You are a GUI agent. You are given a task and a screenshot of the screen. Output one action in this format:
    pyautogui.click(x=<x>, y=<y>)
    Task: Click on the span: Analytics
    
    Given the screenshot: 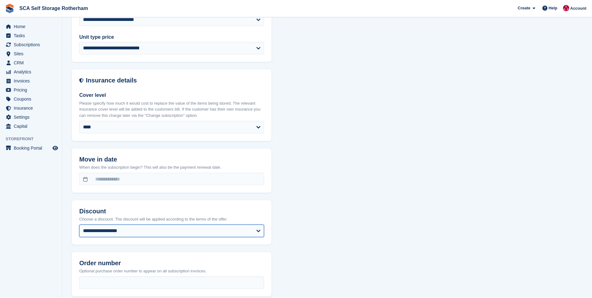 What is the action you would take?
    pyautogui.click(x=32, y=72)
    